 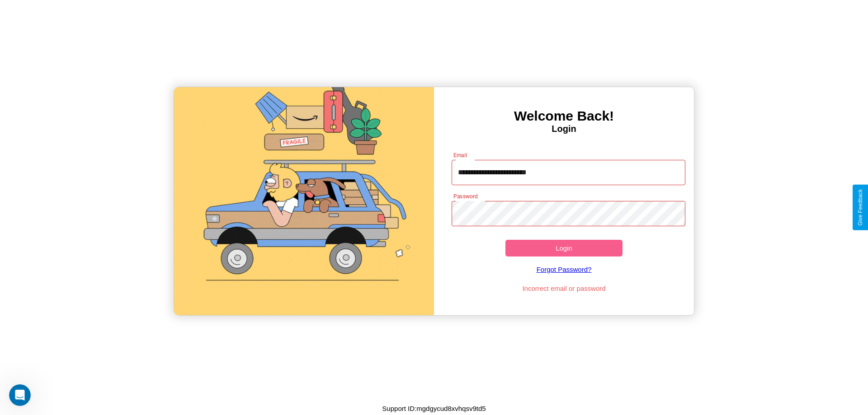 What do you see at coordinates (564, 129) in the screenshot?
I see `h4: Login` at bounding box center [564, 129].